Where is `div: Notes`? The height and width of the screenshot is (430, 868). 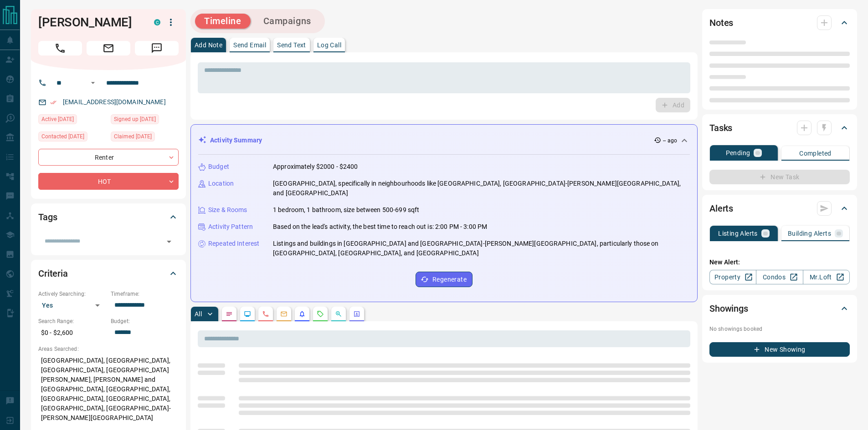 div: Notes is located at coordinates (779, 23).